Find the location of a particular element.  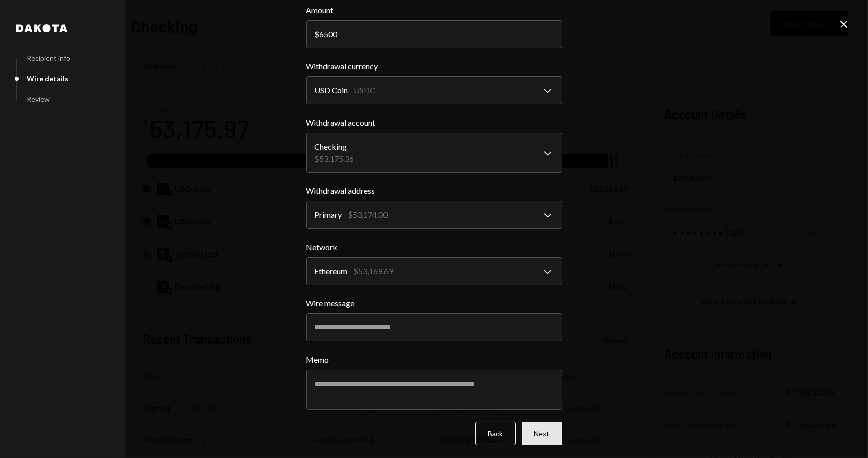

button: Network is located at coordinates (434, 271).